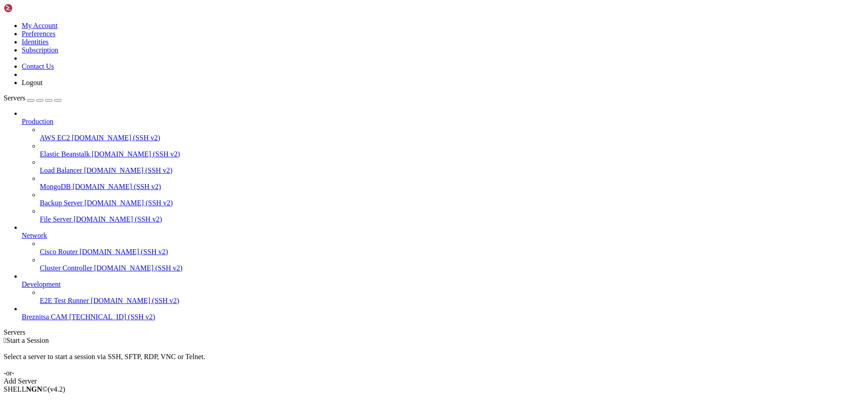  What do you see at coordinates (30, 8) in the screenshot?
I see `img: Shellngn` at bounding box center [30, 8].